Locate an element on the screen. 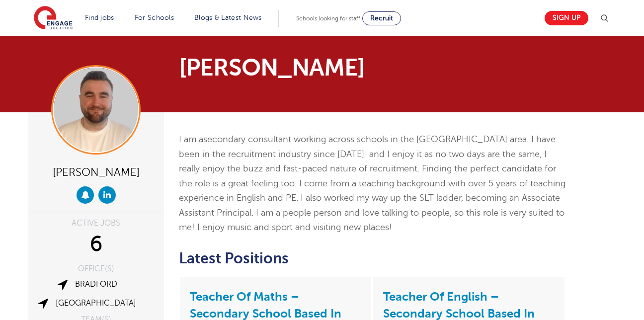  a: Find jobs is located at coordinates (100, 17).